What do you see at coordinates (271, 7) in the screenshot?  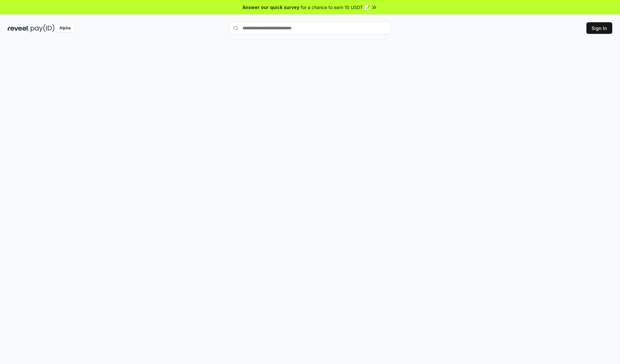 I see `span: Answer our quick survey` at bounding box center [271, 7].